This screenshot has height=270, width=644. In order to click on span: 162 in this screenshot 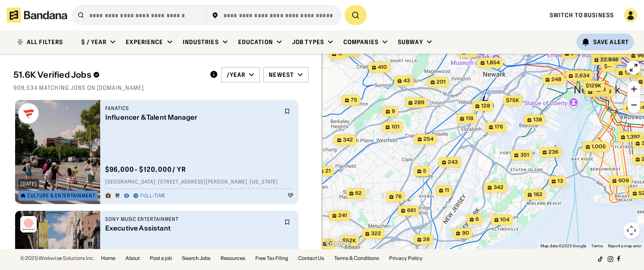, I will do `click(538, 194)`.